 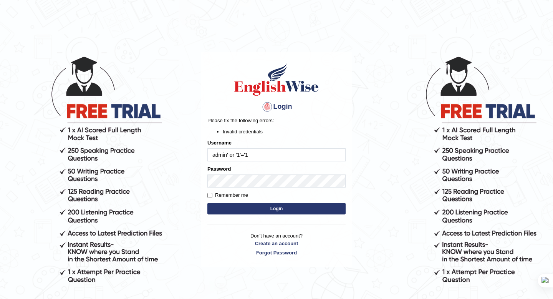 I want to click on label: Username, so click(x=219, y=143).